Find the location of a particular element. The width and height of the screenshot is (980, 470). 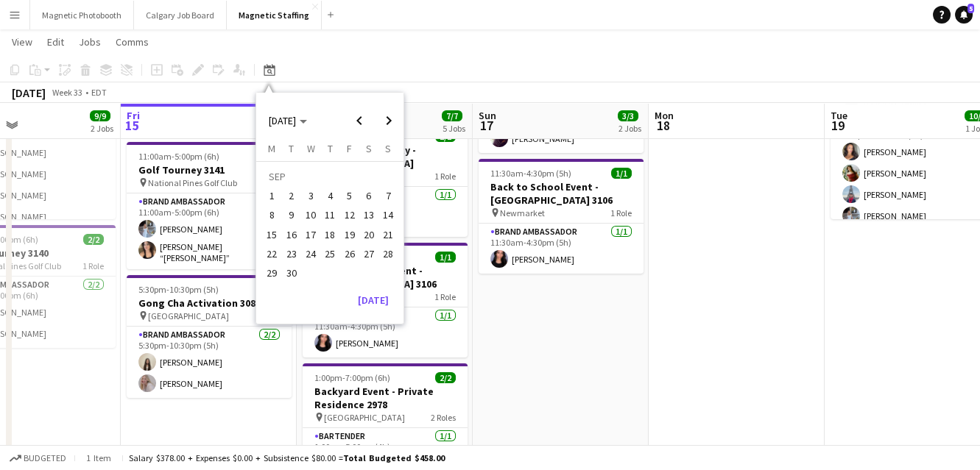

td: SEP is located at coordinates (330, 177).